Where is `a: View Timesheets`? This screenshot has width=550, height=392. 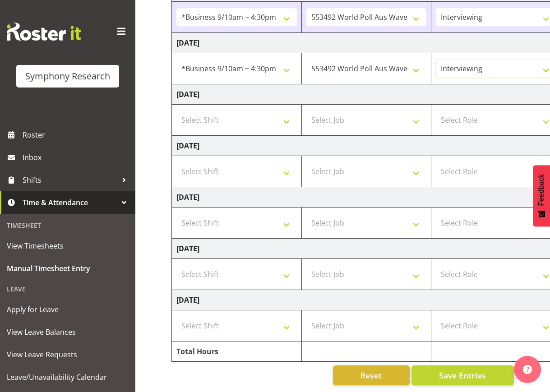
a: View Timesheets is located at coordinates (68, 246).